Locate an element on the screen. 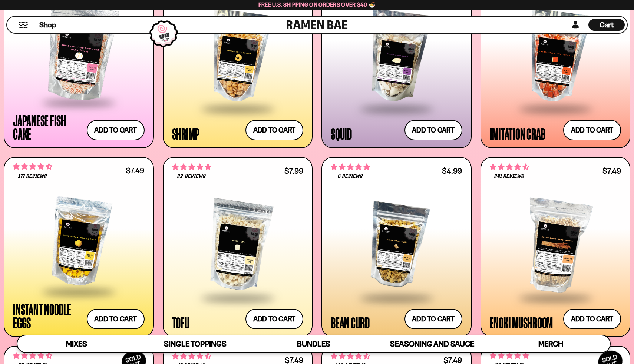 This screenshot has height=364, width=634. span: Free U.S. Shipping on Orders over $40 🍜 is located at coordinates (317, 4).